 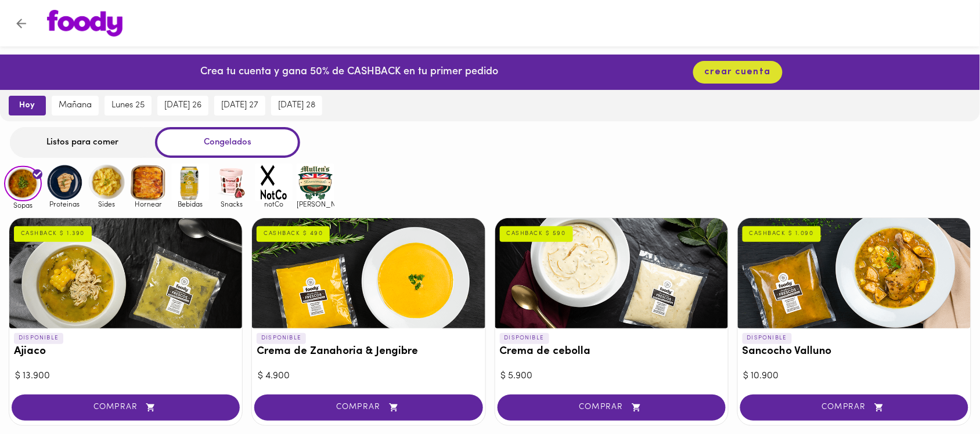 I want to click on img: mullens, so click(x=315, y=183).